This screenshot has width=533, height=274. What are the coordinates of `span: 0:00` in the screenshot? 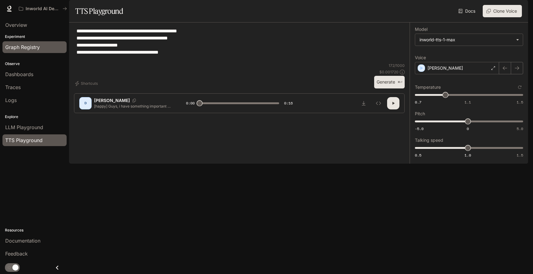 It's located at (190, 103).